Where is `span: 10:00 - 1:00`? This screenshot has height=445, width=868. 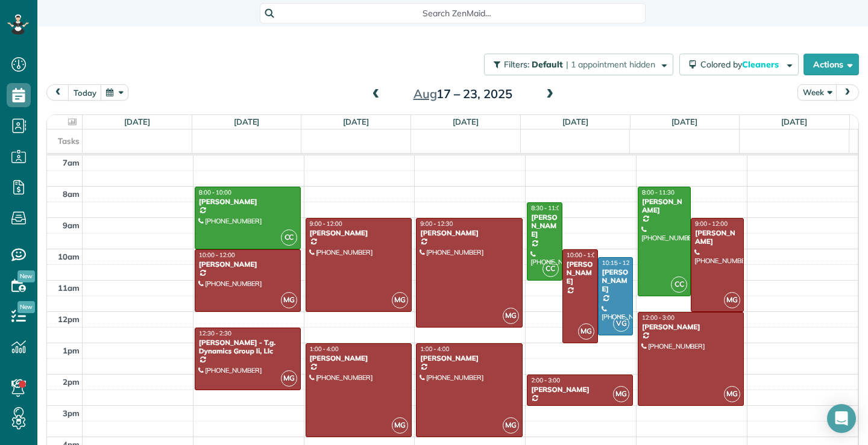 span: 10:00 - 1:00 is located at coordinates (583, 255).